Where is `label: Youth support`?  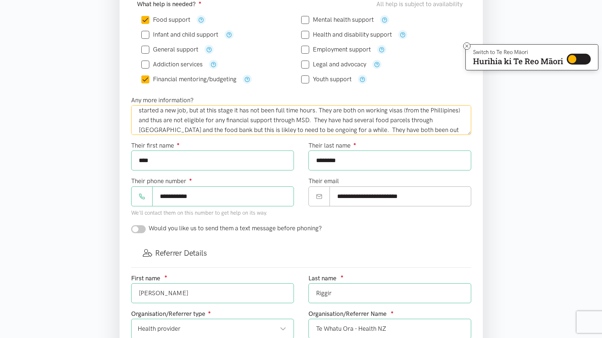 label: Youth support is located at coordinates (326, 79).